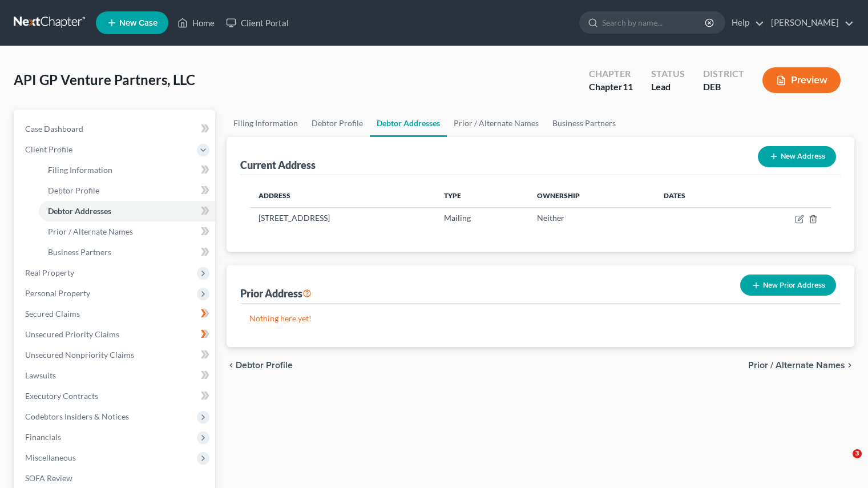  What do you see at coordinates (668, 74) in the screenshot?
I see `div: Status` at bounding box center [668, 74].